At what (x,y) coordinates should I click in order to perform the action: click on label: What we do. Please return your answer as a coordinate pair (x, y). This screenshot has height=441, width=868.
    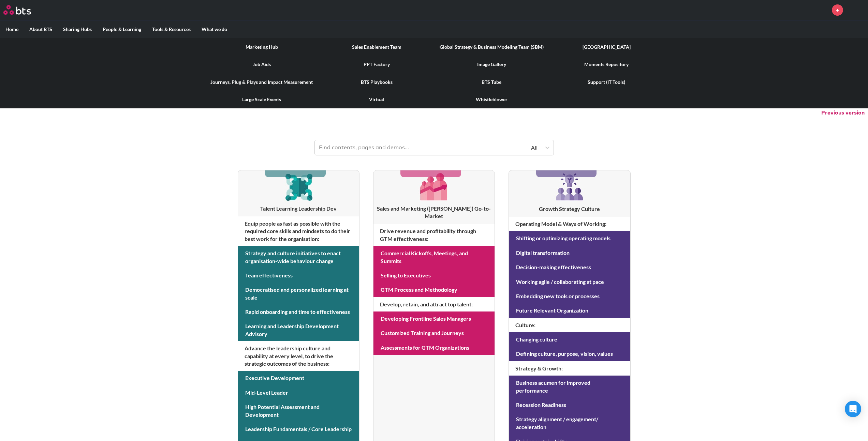
    Looking at the image, I should click on (215, 29).